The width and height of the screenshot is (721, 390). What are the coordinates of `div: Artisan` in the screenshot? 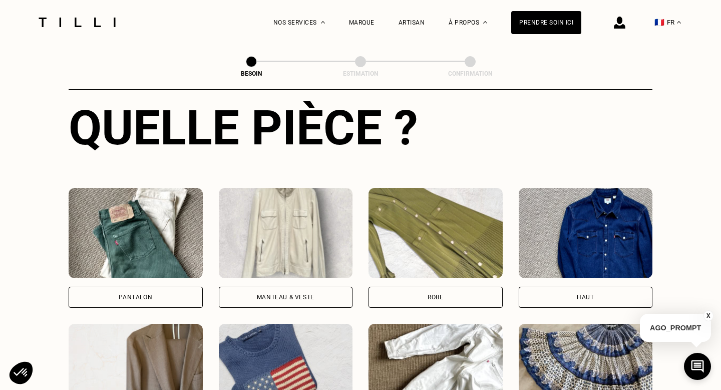 It's located at (412, 23).